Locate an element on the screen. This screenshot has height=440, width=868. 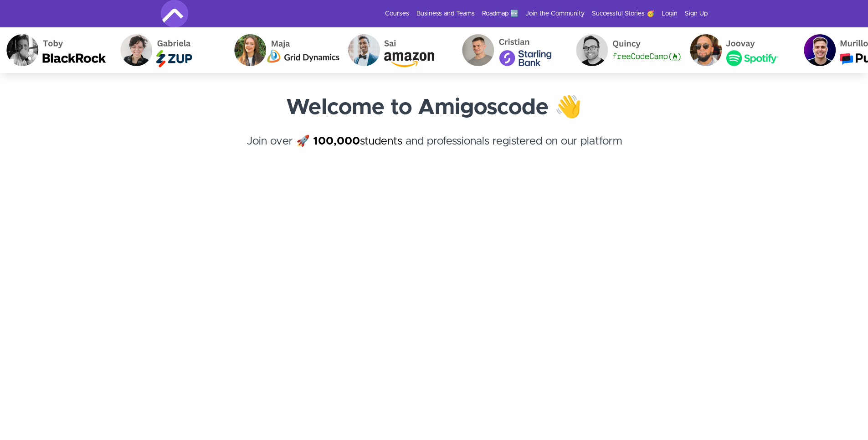
a: Business and Teams is located at coordinates (446, 13).